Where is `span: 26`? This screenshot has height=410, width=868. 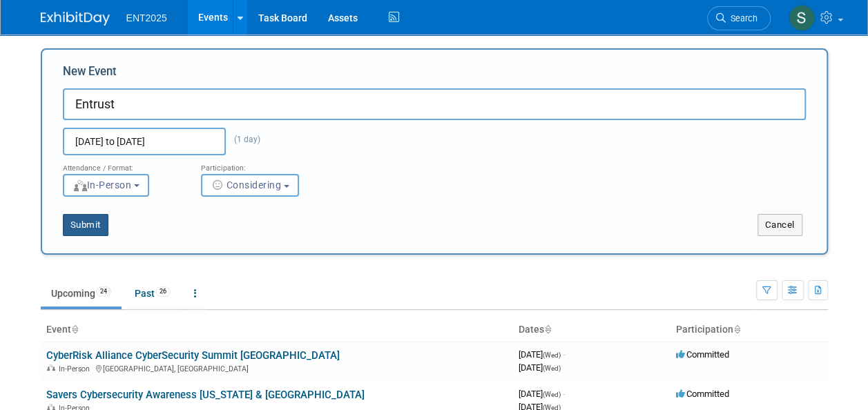 span: 26 is located at coordinates (163, 292).